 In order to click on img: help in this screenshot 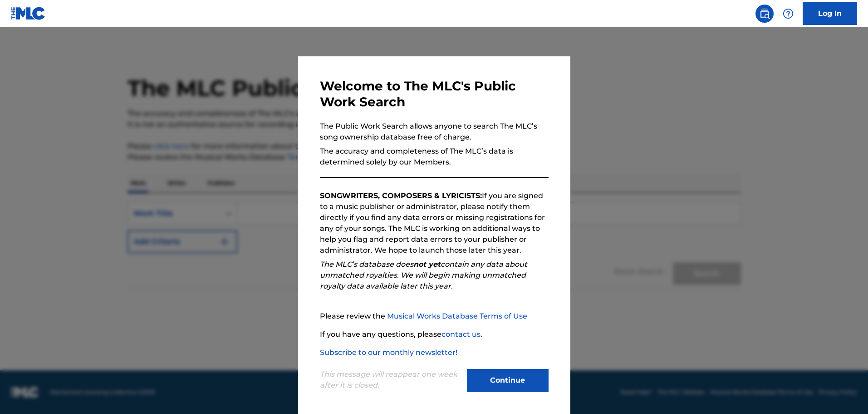, I will do `click(788, 14)`.